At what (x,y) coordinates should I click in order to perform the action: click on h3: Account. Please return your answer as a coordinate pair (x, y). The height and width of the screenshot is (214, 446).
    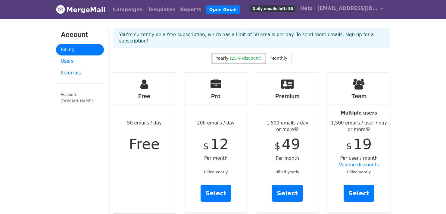
    Looking at the image, I should click on (80, 35).